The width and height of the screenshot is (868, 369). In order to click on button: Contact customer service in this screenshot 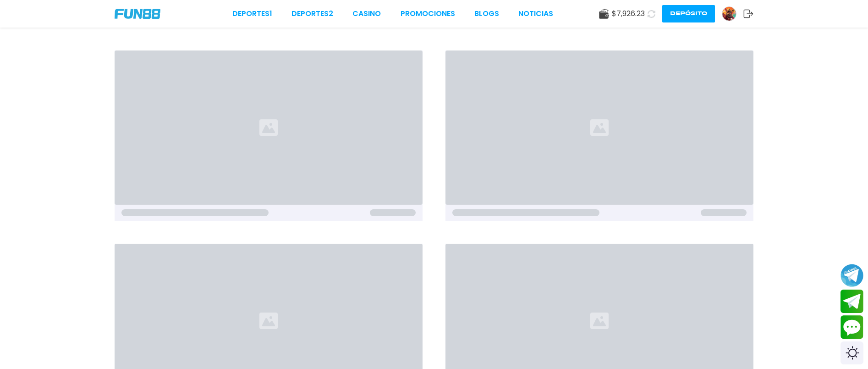, I will do `click(852, 327)`.